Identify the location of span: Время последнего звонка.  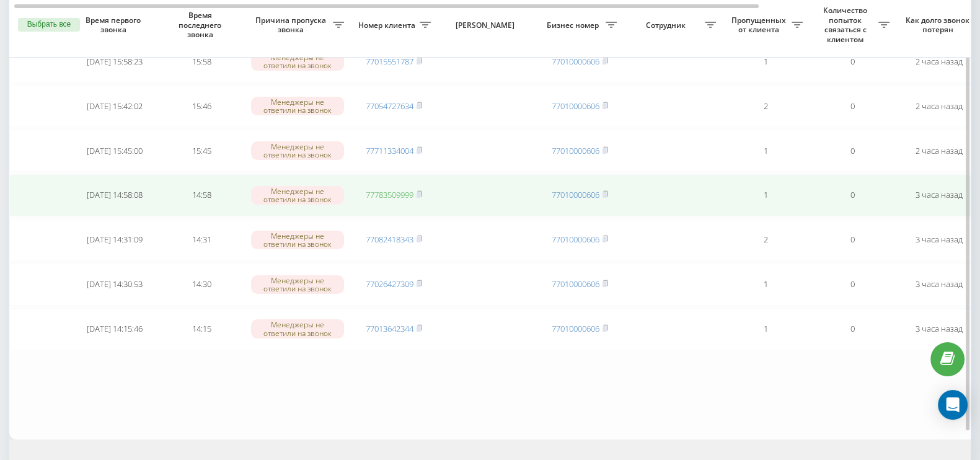
(201, 25).